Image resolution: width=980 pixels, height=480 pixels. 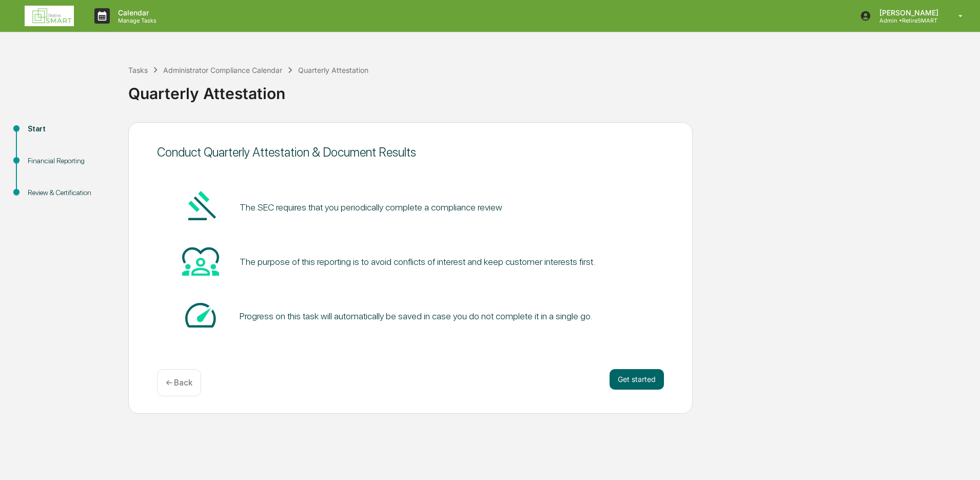 What do you see at coordinates (70, 161) in the screenshot?
I see `div: Financial Reporting` at bounding box center [70, 161].